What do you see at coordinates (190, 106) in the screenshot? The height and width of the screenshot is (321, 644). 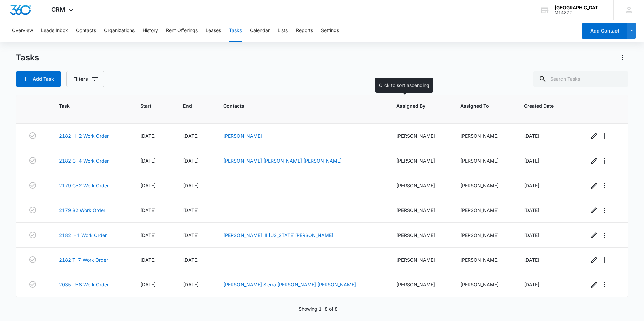 I see `span: End` at bounding box center [190, 106].